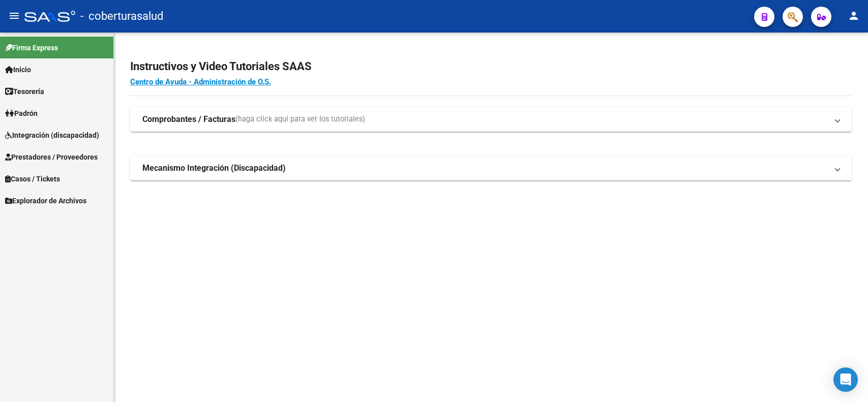  I want to click on mat-expansion-panel-header: Comprobantes / Facturas(haga click aquí para ver los tutoriales), so click(490, 119).